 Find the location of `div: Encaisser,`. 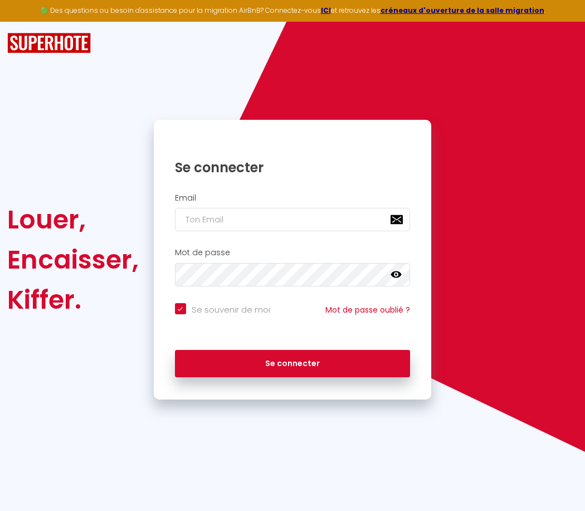

div: Encaisser, is located at coordinates (73, 259).